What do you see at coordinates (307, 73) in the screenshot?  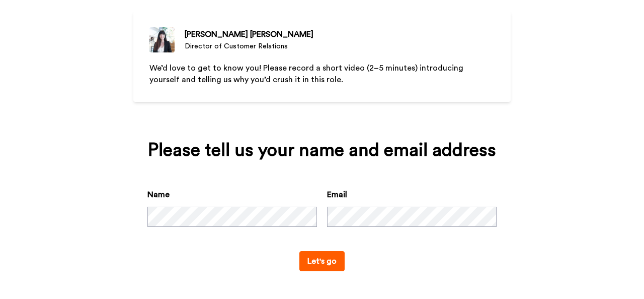 I see `span: We’d love to get to know you! Please record a short video (2–5 minutes) introducing yourself and ...` at bounding box center [307, 73].